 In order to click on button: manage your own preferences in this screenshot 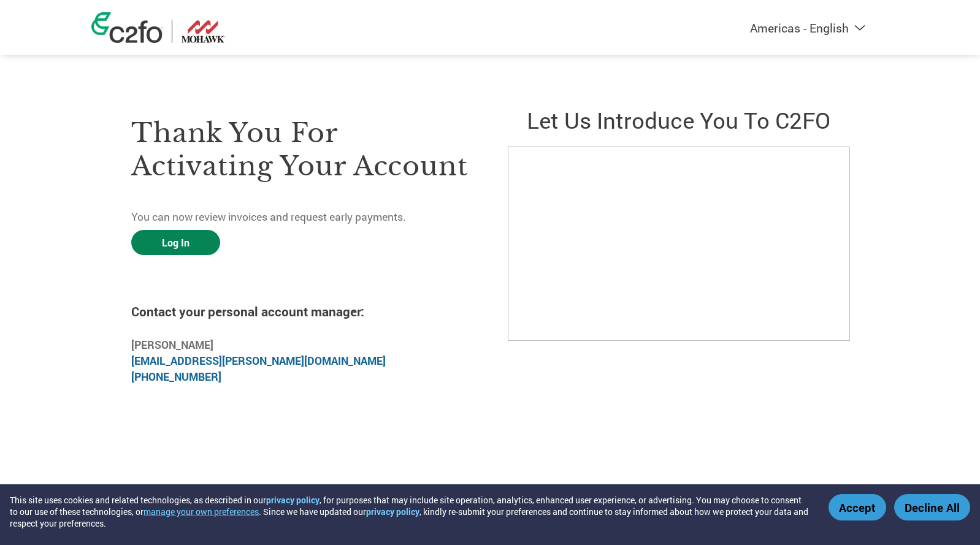, I will do `click(201, 511)`.